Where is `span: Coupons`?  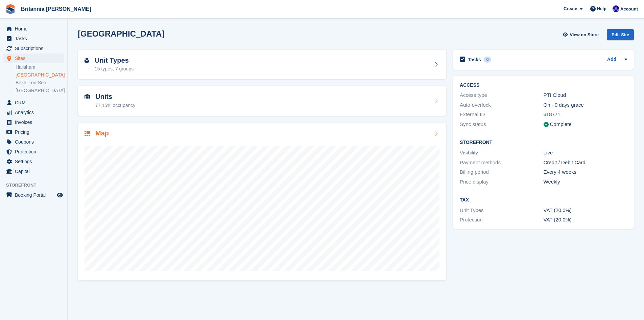 span: Coupons is located at coordinates (35, 142).